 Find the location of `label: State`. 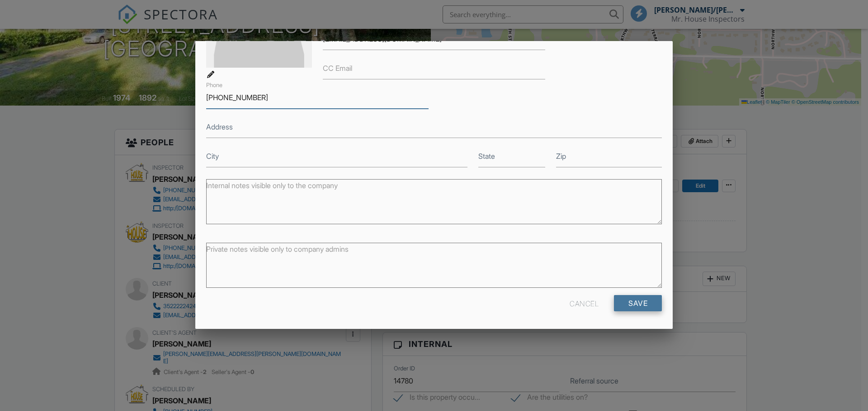

label: State is located at coordinates (486, 156).